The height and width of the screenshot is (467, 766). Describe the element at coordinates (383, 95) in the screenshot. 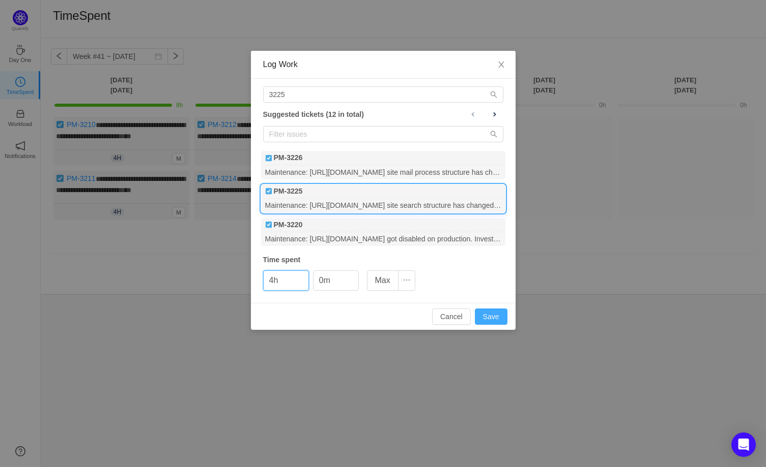

I see `input: Search` at that location.